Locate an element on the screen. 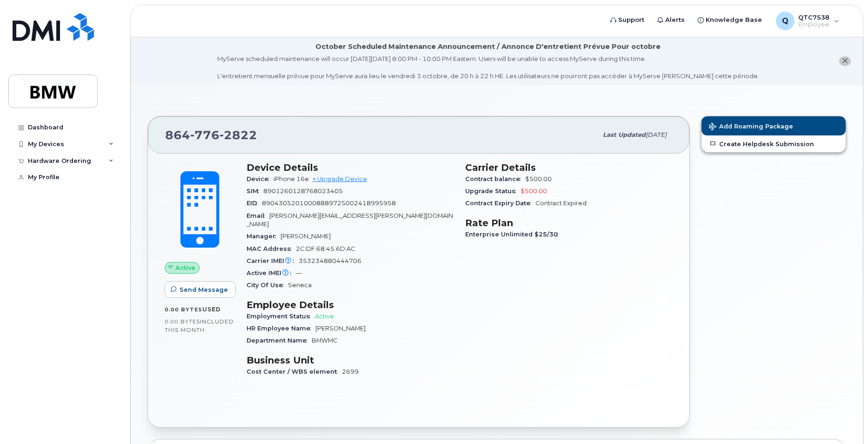 This screenshot has width=868, height=444. span: iPhone 16e is located at coordinates (291, 179).